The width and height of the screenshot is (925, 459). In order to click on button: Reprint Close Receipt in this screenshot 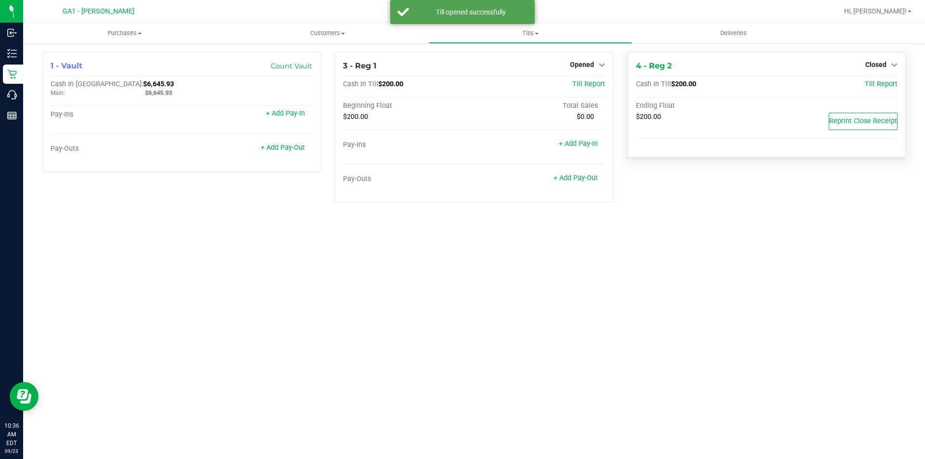, I will do `click(863, 121)`.